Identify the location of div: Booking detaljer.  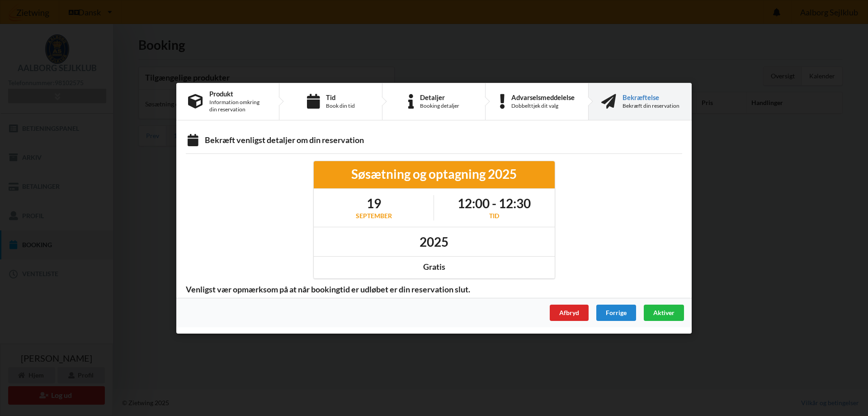
(440, 106).